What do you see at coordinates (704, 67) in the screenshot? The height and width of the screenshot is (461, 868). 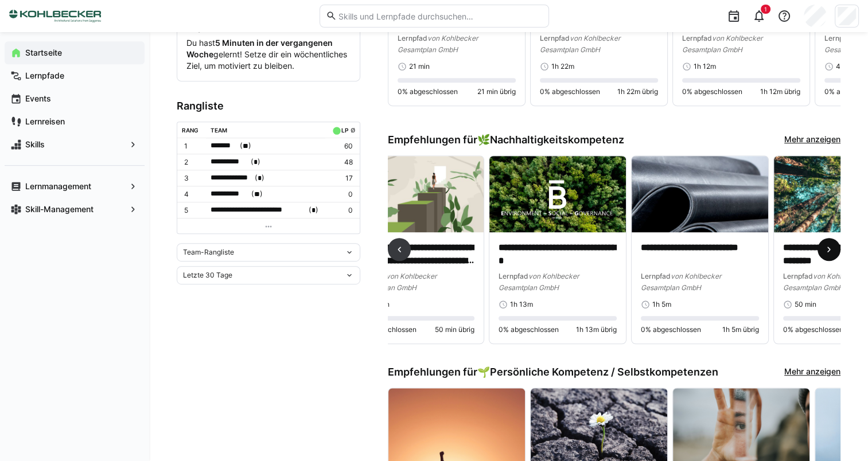 I see `span: 1h 12m` at bounding box center [704, 67].